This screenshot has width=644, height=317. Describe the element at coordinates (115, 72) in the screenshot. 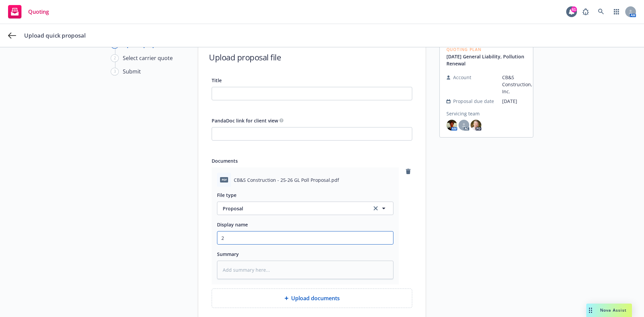

I see `div: 3` at that location.